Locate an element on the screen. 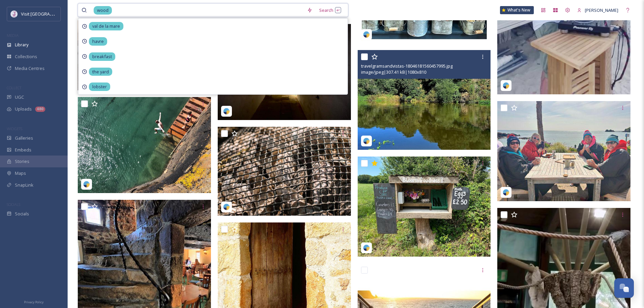 This screenshot has width=644, height=308. span: SnapLink is located at coordinates (24, 185).